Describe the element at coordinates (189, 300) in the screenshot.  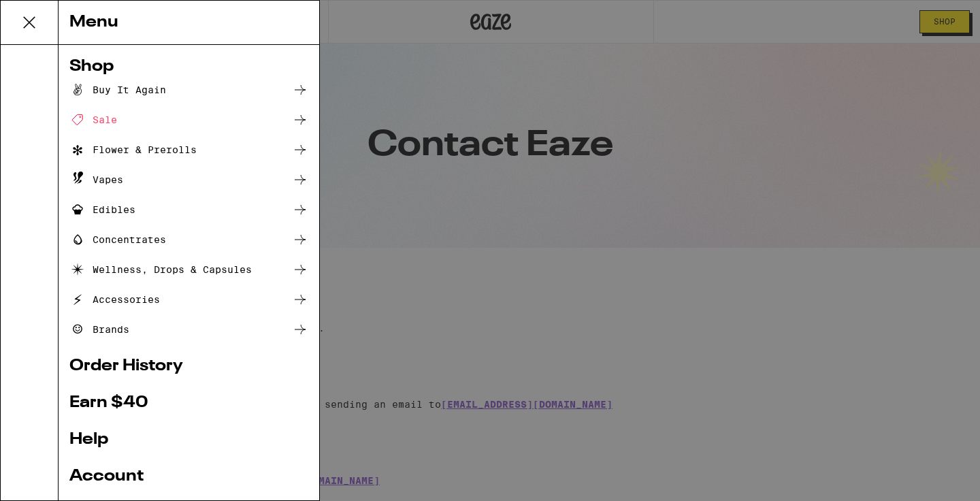
I see `a: Accessories` at that location.